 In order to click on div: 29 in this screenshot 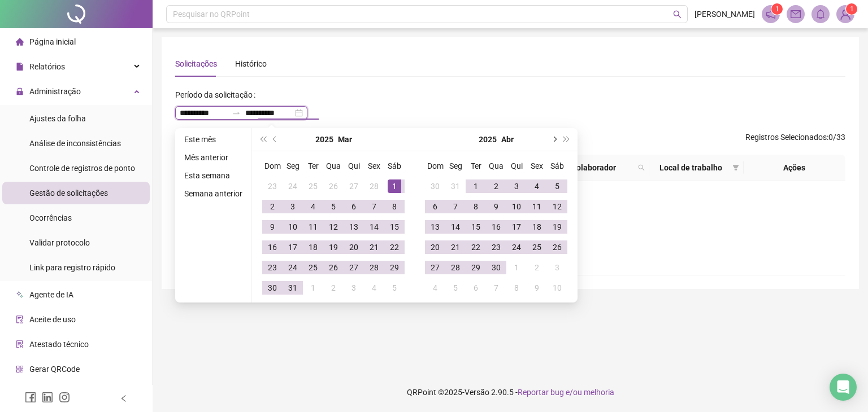, I will do `click(395, 268)`.